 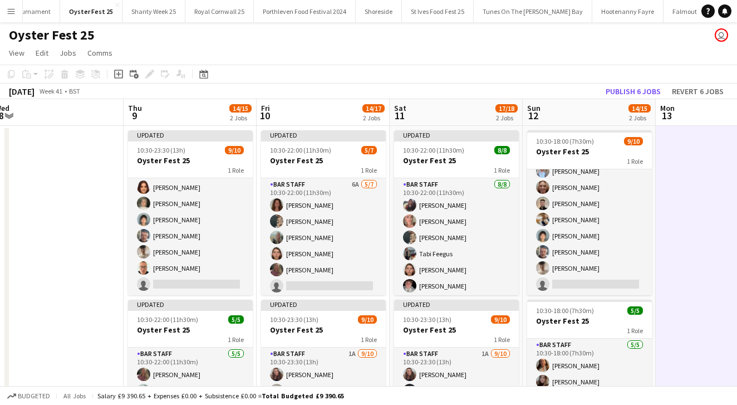 What do you see at coordinates (264, 115) in the screenshot?
I see `span: 10` at bounding box center [264, 115].